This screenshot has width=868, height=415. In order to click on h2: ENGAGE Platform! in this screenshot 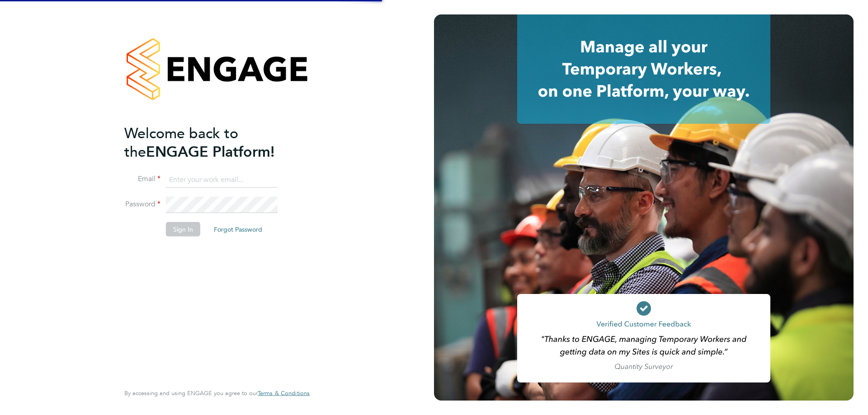, I will do `click(213, 143)`.